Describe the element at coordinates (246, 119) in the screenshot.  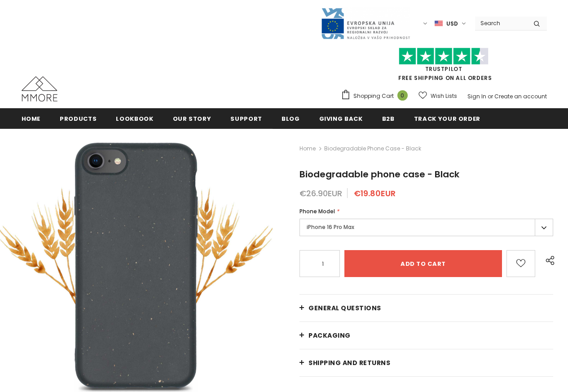
I see `span: support` at that location.